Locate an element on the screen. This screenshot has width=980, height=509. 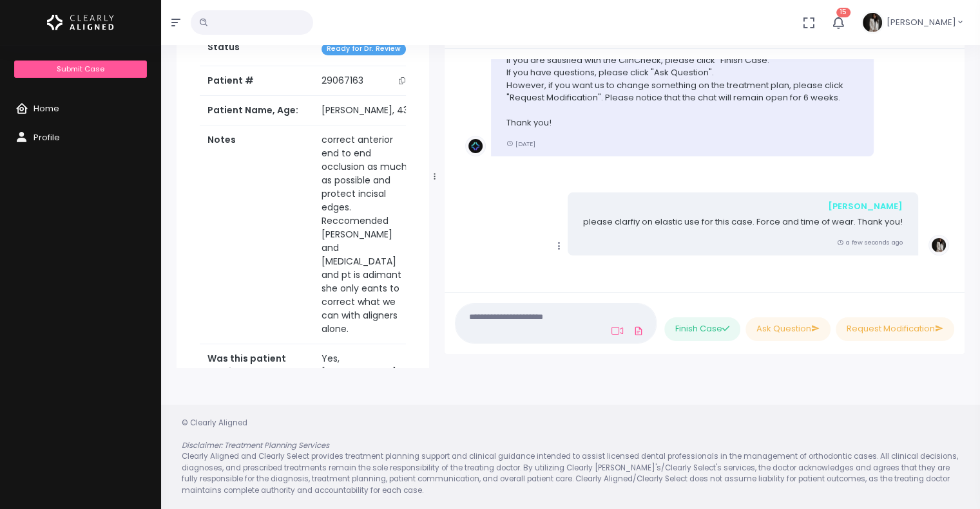
td: 29067163 is located at coordinates (366, 81).